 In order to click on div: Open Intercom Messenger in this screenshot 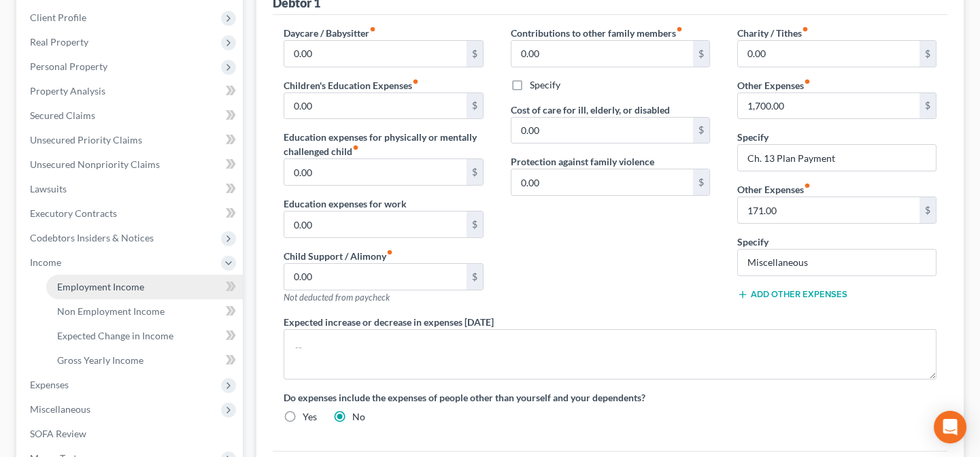, I will do `click(950, 427)`.